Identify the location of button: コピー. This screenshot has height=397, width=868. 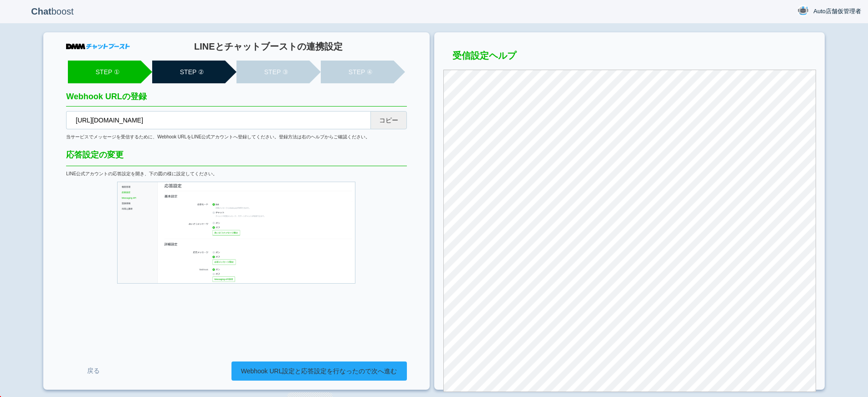
(389, 121).